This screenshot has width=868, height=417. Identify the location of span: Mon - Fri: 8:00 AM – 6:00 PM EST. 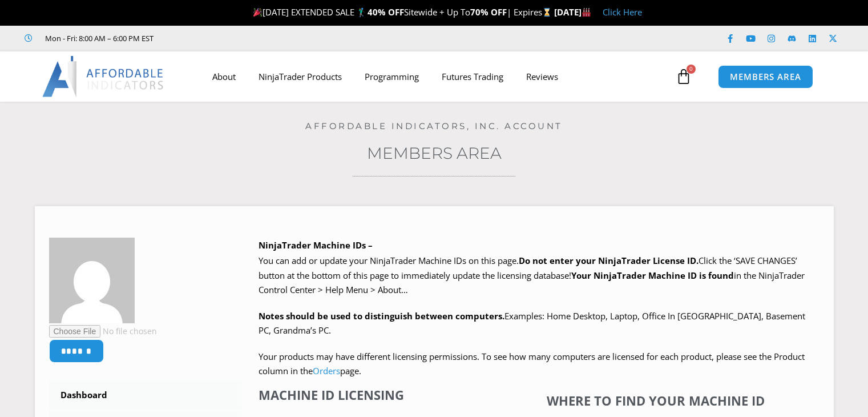
(97, 38).